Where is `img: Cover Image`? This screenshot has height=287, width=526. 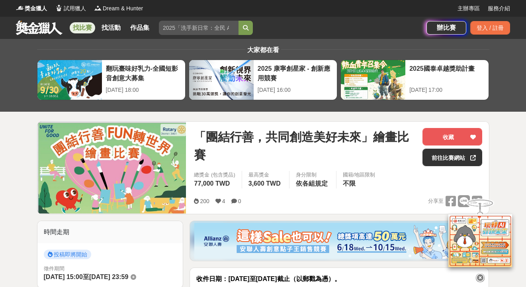 img: Cover Image is located at coordinates (112, 168).